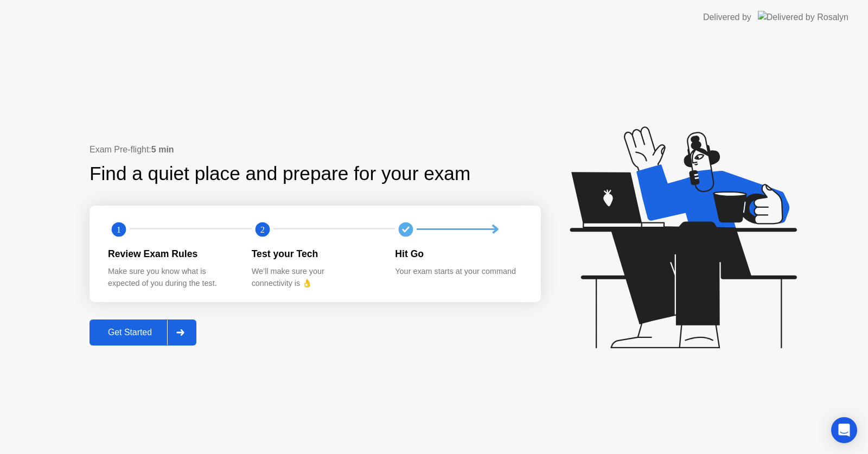 The width and height of the screenshot is (868, 454). I want to click on button: Get Started, so click(143, 333).